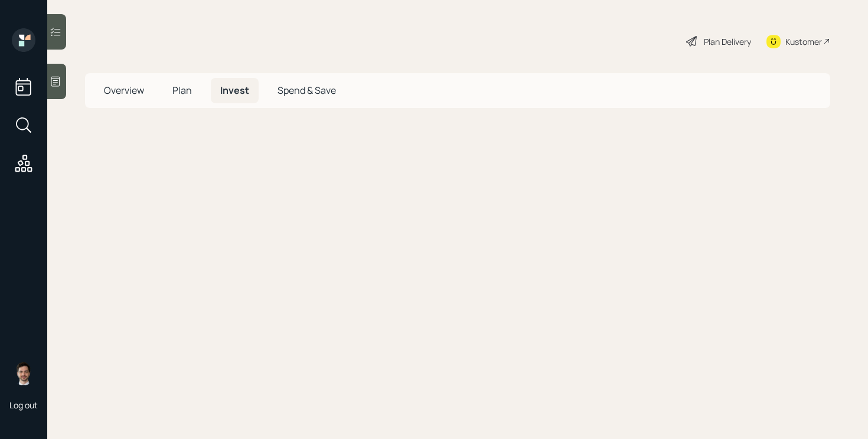  Describe the element at coordinates (307, 91) in the screenshot. I see `span: Spend & Save` at that location.